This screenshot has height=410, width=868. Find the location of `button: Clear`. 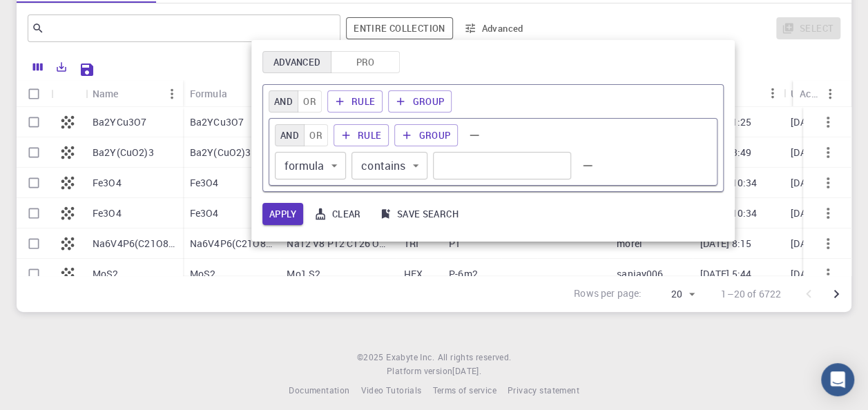

button: Clear is located at coordinates (339, 214).